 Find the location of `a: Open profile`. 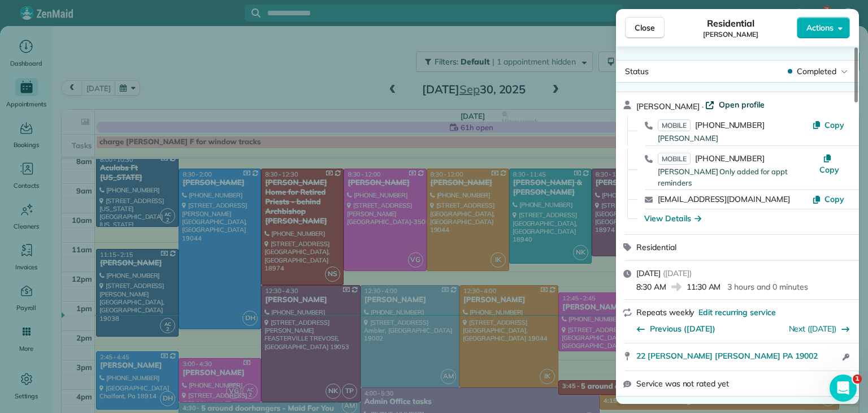

a: Open profile is located at coordinates (735, 104).